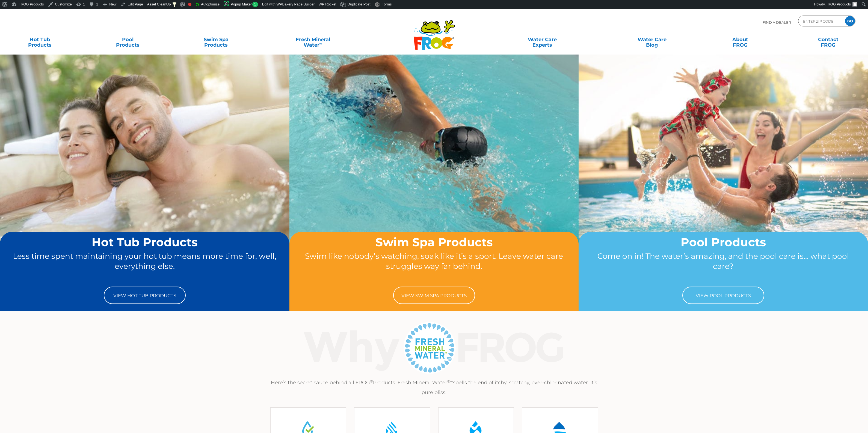 The image size is (868, 433). What do you see at coordinates (777, 23) in the screenshot?
I see `p: Find A Dealer` at bounding box center [777, 23].